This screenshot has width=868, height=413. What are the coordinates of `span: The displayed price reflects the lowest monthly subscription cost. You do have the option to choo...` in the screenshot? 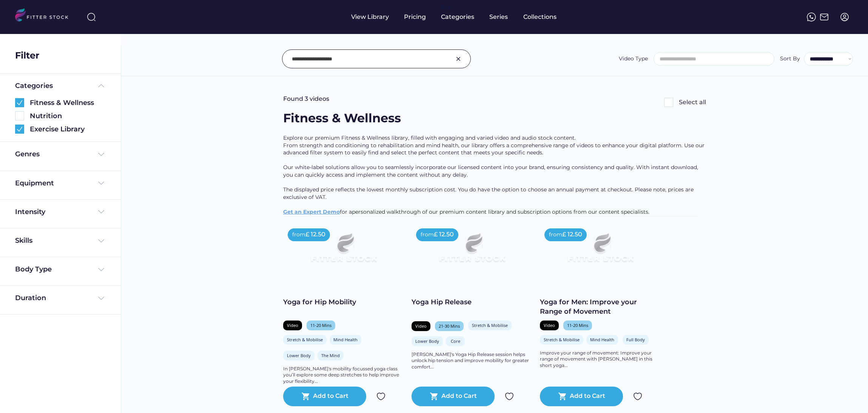 It's located at (489, 193).